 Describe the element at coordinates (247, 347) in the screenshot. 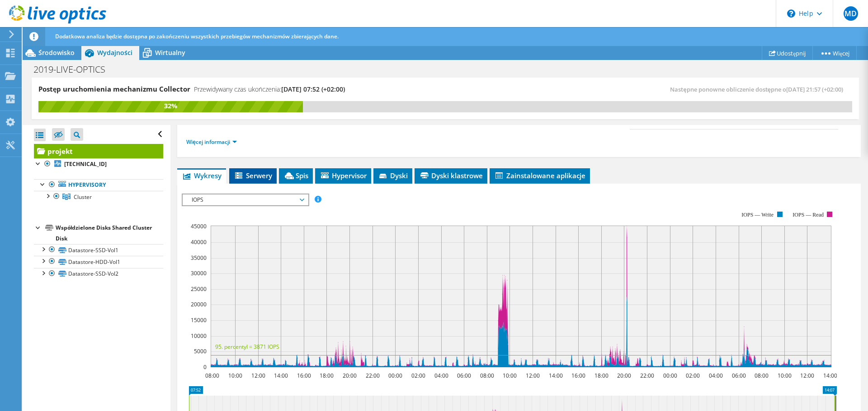

I see `text: 95. percentyl = 3871 IOPS` at that location.